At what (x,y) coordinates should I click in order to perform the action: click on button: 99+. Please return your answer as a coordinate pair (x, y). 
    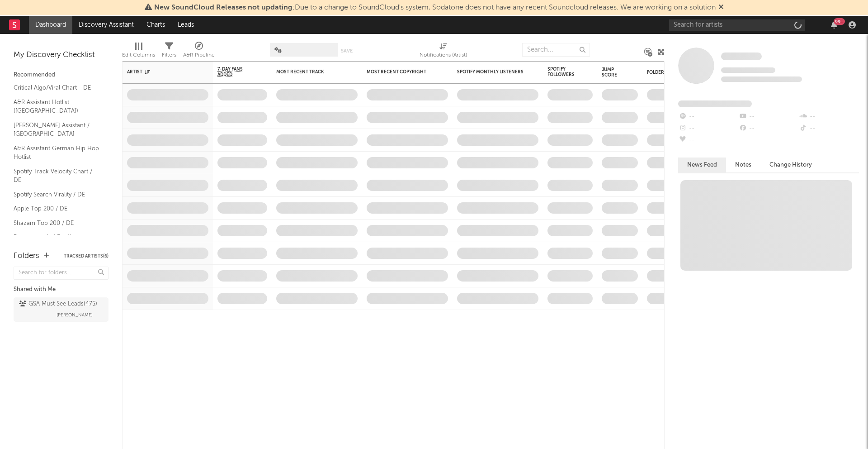
    Looking at the image, I should click on (835, 25).